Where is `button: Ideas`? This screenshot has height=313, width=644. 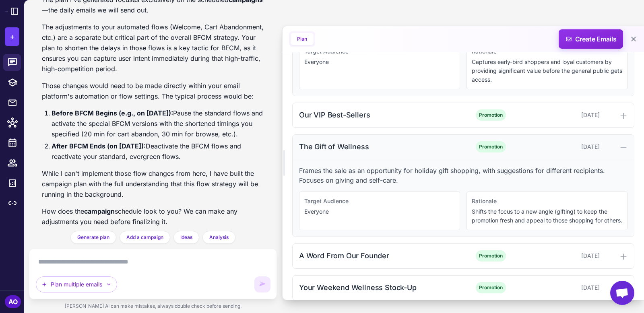 button: Ideas is located at coordinates (186, 238).